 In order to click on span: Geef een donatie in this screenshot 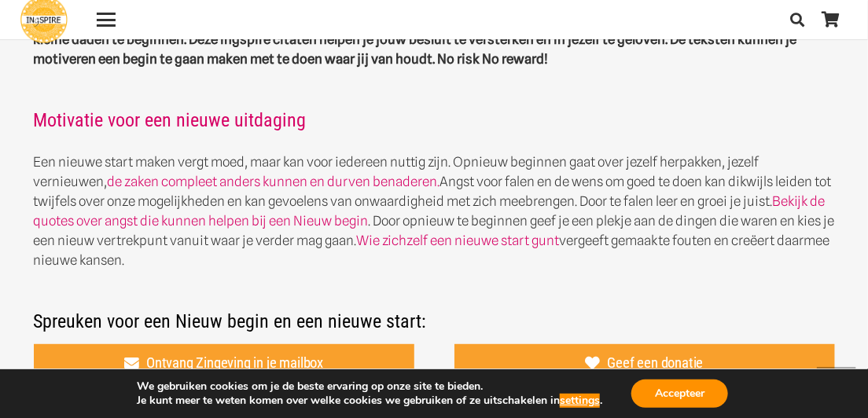, I will do `click(656, 363)`.